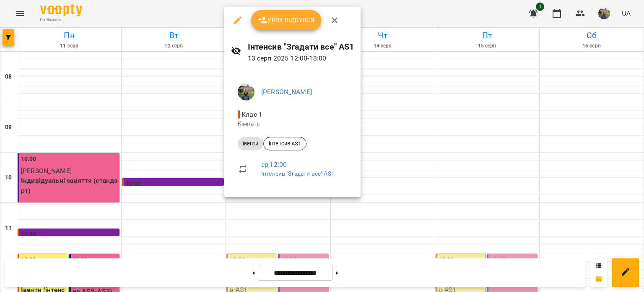 The width and height of the screenshot is (644, 292). I want to click on p: Кімната, so click(292, 124).